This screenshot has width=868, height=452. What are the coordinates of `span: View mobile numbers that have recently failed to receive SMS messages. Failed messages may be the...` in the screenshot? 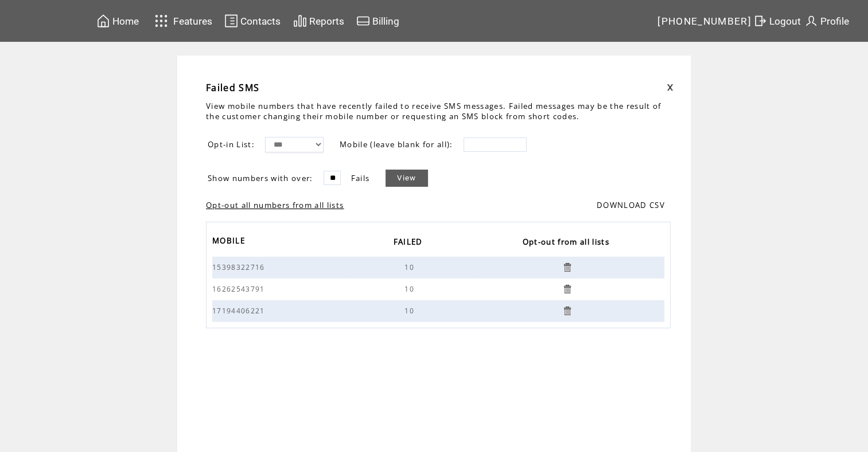 It's located at (434, 111).